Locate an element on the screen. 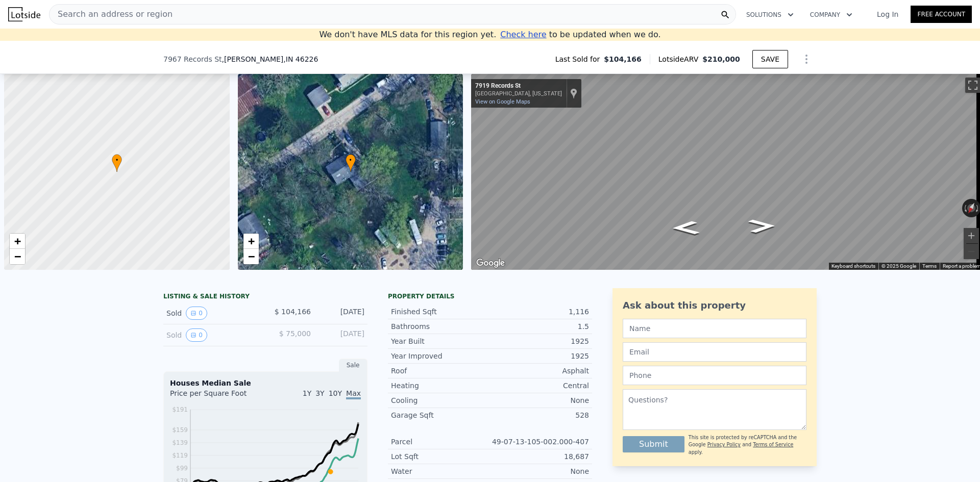 Image resolution: width=980 pixels, height=482 pixels. div: to be updated when we do. is located at coordinates (580, 35).